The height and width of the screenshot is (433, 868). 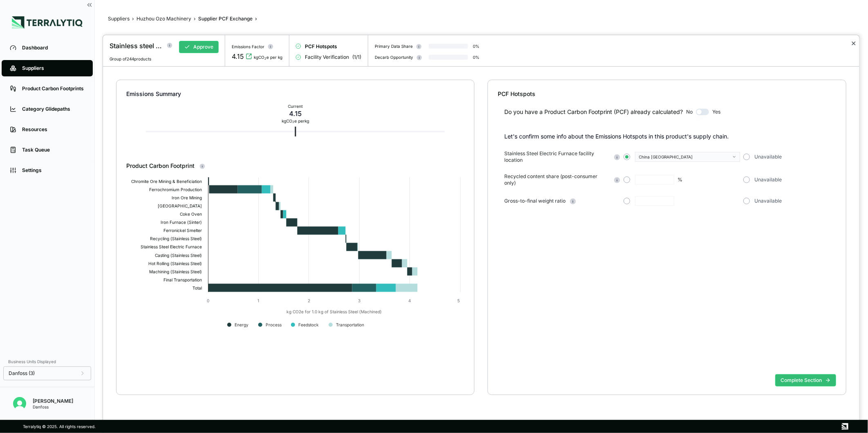 What do you see at coordinates (274, 325) in the screenshot?
I see `text: Process` at bounding box center [274, 325].